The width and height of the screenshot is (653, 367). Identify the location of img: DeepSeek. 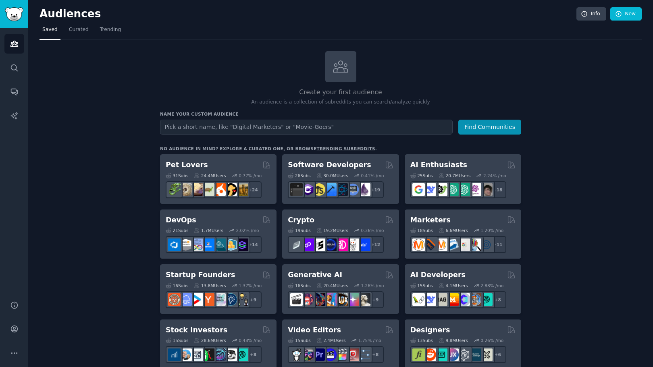
(430, 300).